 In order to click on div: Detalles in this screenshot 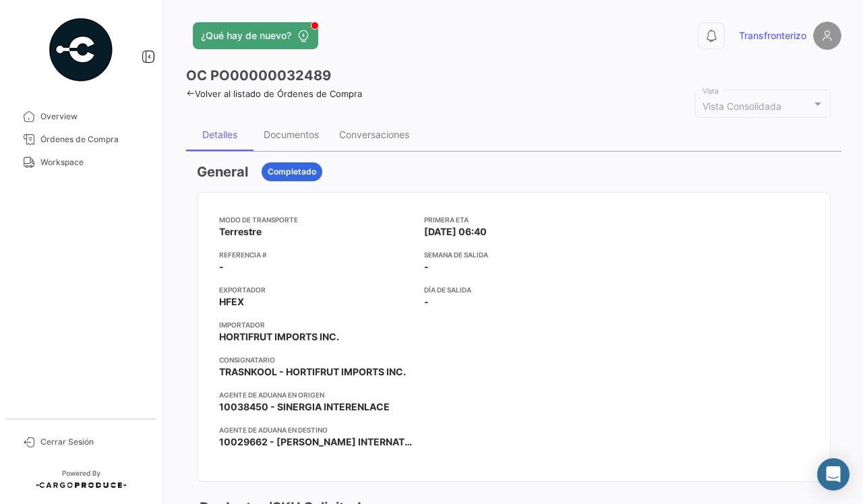, I will do `click(220, 134)`.